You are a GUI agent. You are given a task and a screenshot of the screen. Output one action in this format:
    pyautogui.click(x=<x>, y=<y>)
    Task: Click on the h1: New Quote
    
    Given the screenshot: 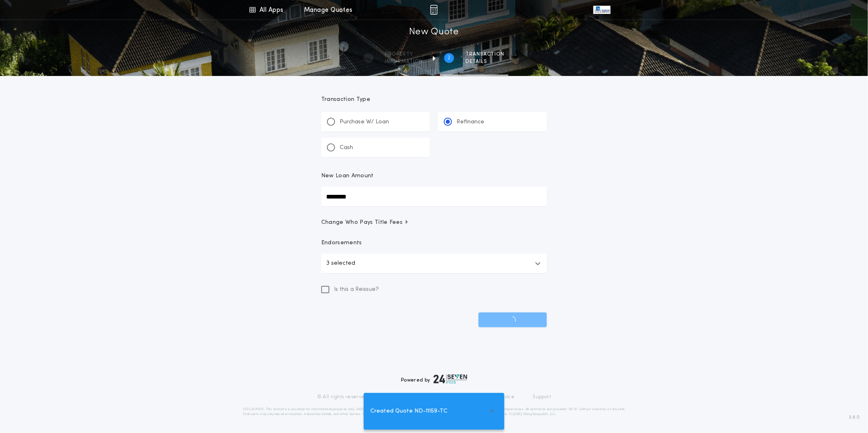 What is the action you would take?
    pyautogui.click(x=434, y=32)
    